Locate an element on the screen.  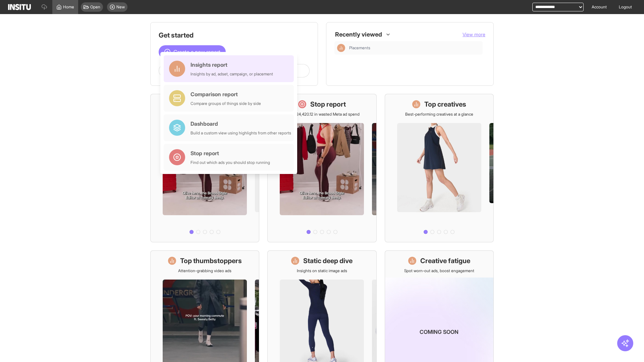
div: Comparison report is located at coordinates (226, 94).